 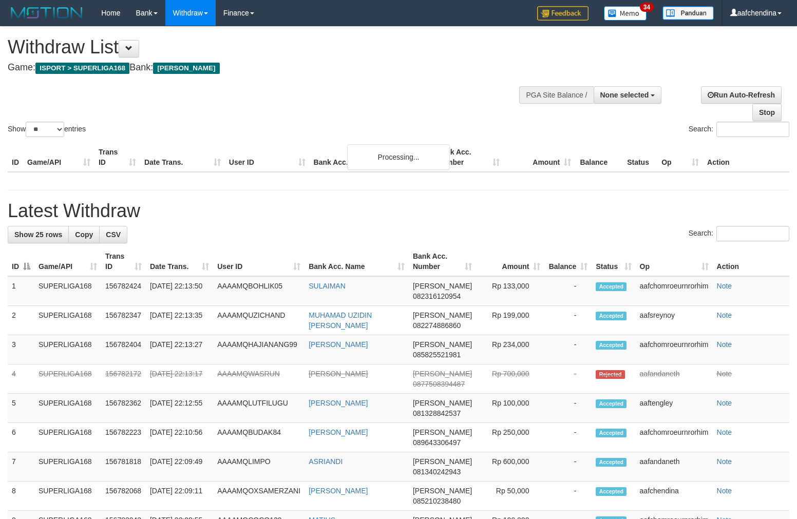 What do you see at coordinates (680, 157) in the screenshot?
I see `th: Op` at bounding box center [680, 157].